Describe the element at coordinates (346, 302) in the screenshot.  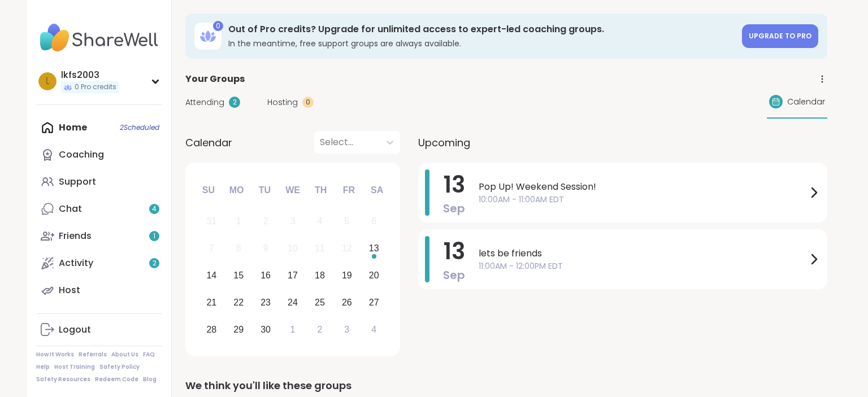
I see `div: Choose Friday, September 26th, 2025` at that location.